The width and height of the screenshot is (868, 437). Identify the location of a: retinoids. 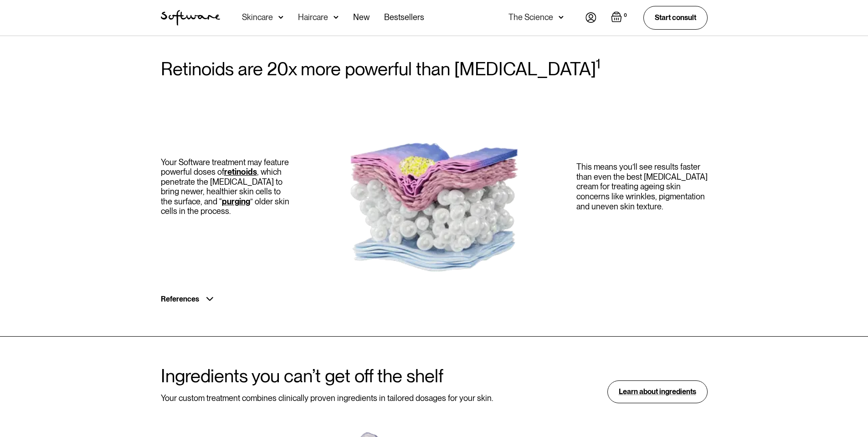
(240, 172).